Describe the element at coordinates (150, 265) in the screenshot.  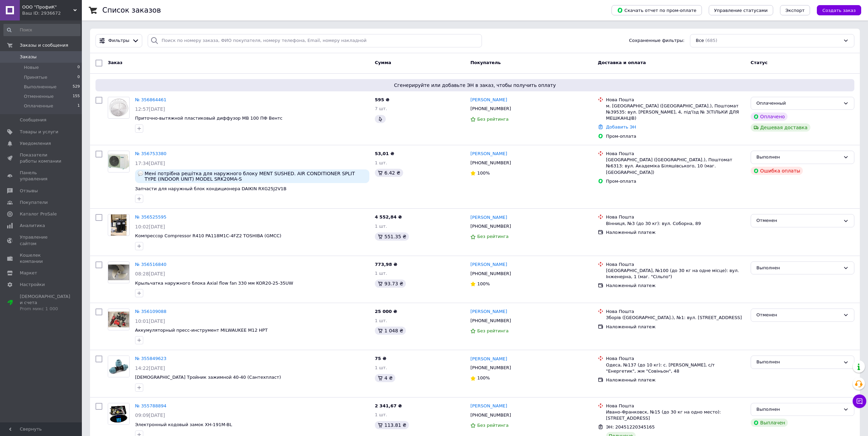
I see `a: № 356516840` at that location.